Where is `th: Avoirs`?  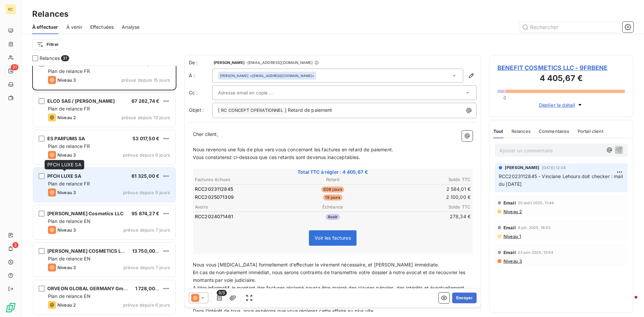 th: Avoirs is located at coordinates (240, 207).